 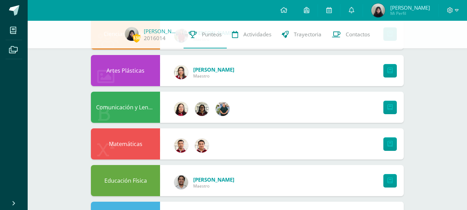 What do you see at coordinates (181, 146) in the screenshot?
I see `img: 8967023db232ea363fa53c906190b046.png` at bounding box center [181, 146].